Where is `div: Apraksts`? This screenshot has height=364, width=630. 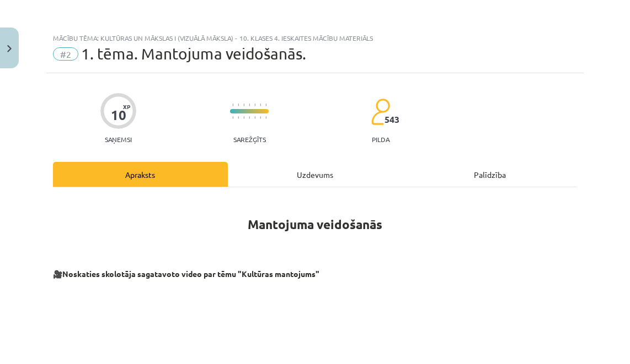
div: Apraksts is located at coordinates (140, 175).